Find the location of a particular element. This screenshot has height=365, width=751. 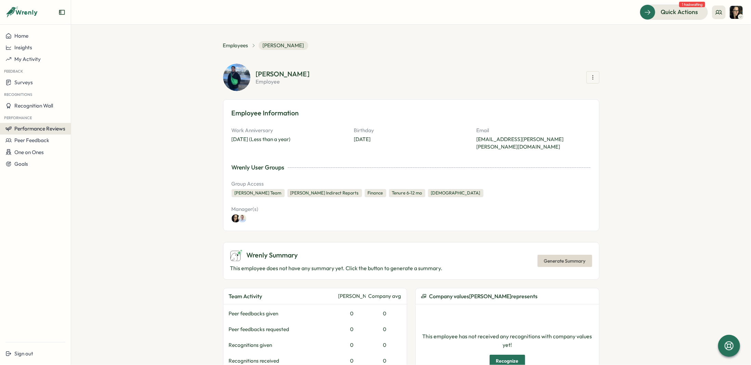

button: Generate Summary is located at coordinates (565, 261).